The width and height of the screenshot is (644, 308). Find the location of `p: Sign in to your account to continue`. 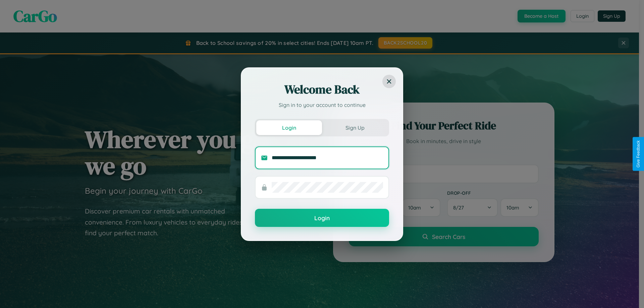

p: Sign in to your account to continue is located at coordinates (322, 105).